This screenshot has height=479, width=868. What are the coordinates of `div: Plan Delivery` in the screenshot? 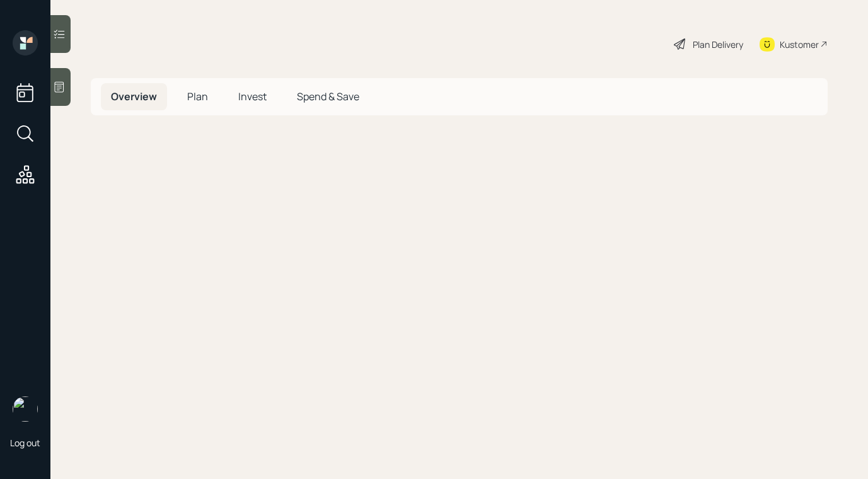 It's located at (718, 44).